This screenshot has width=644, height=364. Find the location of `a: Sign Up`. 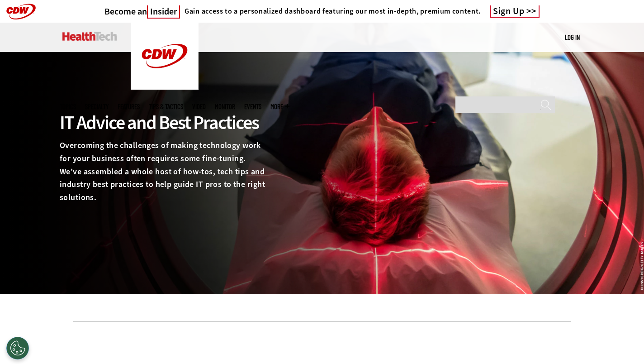

a: Sign Up is located at coordinates (514, 11).